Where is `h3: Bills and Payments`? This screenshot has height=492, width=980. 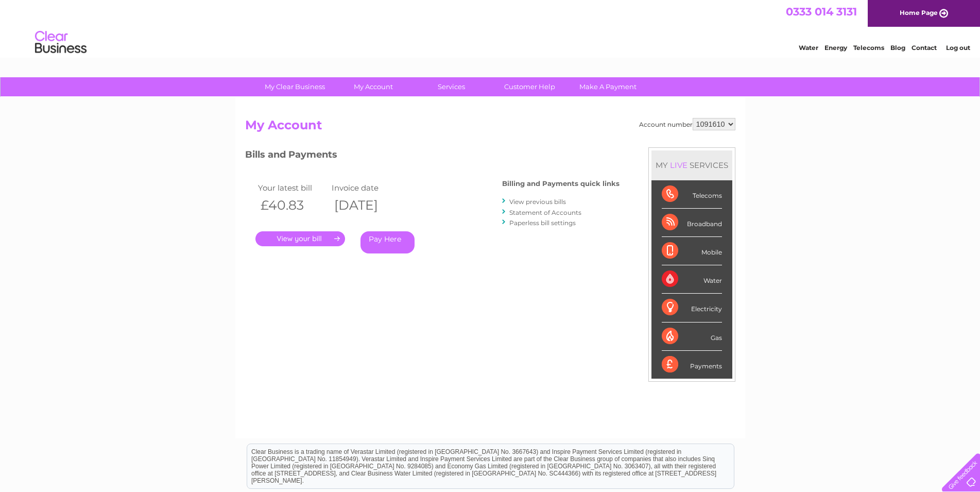 h3: Bills and Payments is located at coordinates (432, 156).